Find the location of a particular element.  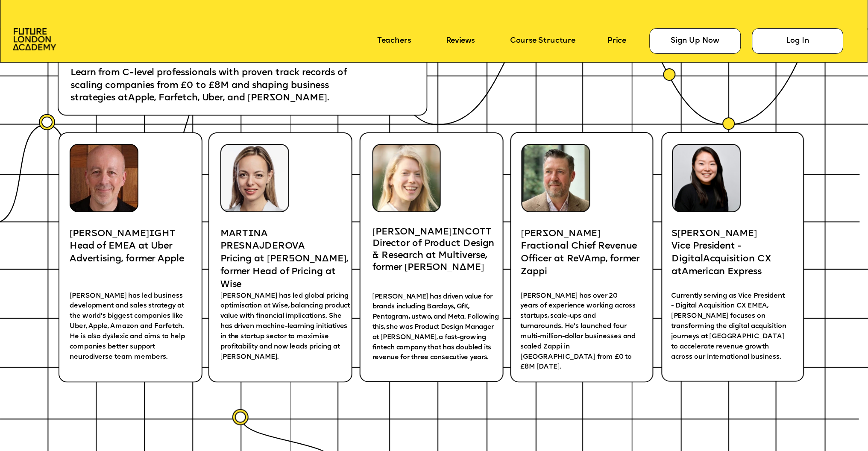

a: Price is located at coordinates (617, 41).